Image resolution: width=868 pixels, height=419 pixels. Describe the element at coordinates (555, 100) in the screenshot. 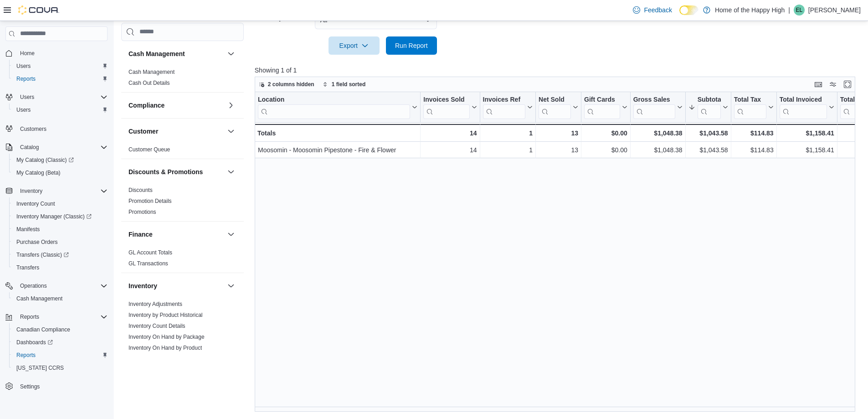

I see `div: Net Sold` at that location.